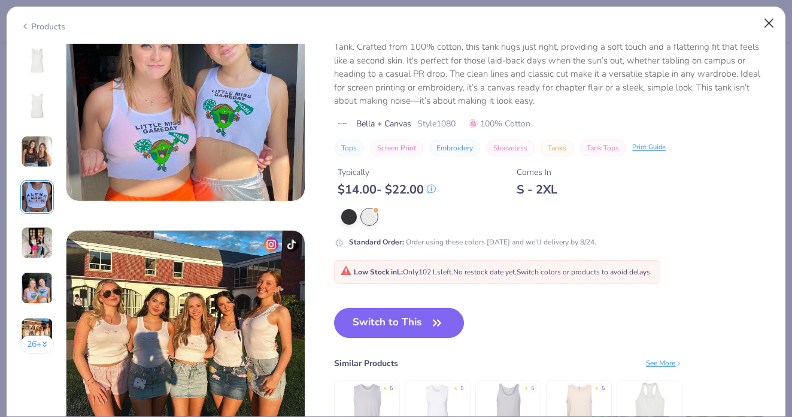  Describe the element at coordinates (557, 148) in the screenshot. I see `button: Tanks` at that location.